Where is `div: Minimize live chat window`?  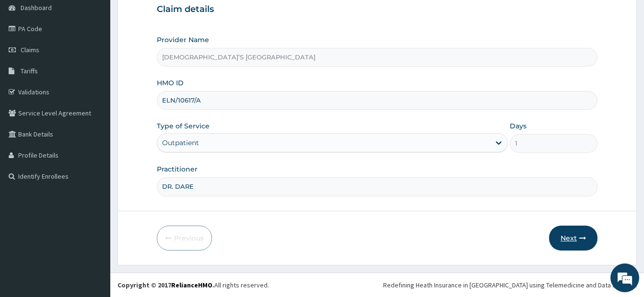 div: Minimize live chat window is located at coordinates (169, 16).